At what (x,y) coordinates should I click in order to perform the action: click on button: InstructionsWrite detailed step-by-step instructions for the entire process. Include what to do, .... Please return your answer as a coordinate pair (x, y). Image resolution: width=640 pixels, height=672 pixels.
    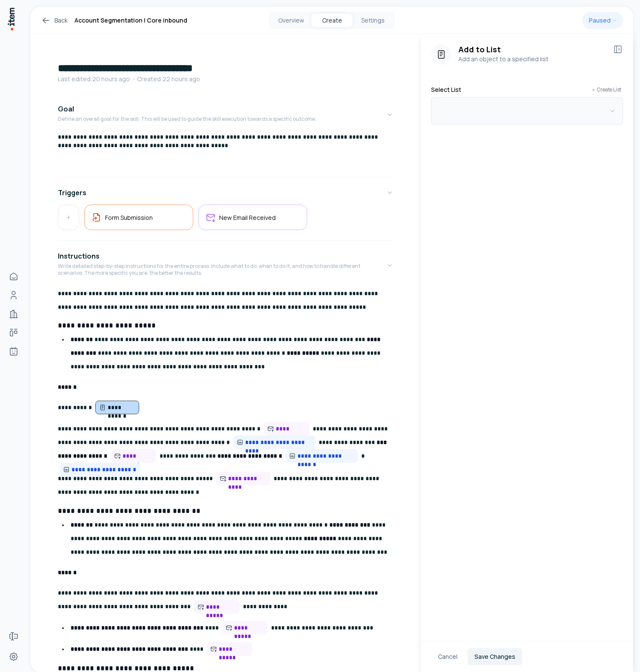
    Looking at the image, I should click on (225, 265).